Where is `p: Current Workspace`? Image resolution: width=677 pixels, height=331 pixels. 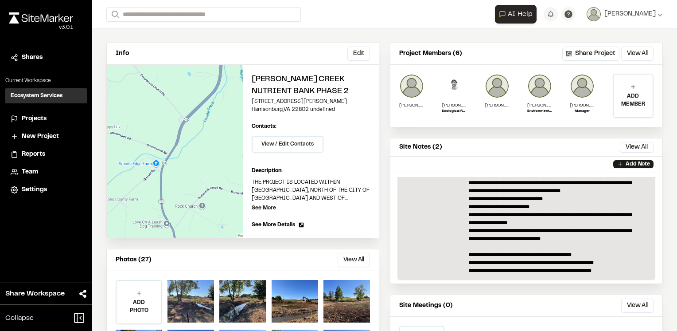
p: Current Workspace is located at coordinates (46, 81).